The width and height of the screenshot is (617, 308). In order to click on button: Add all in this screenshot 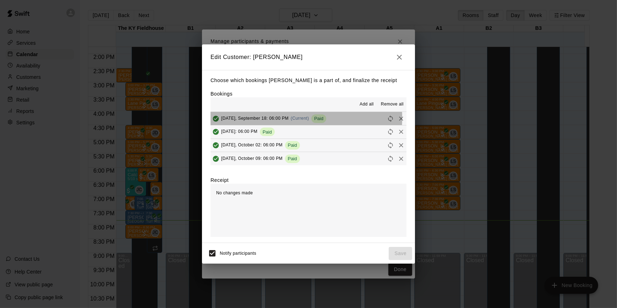, I will do `click(367, 104)`.